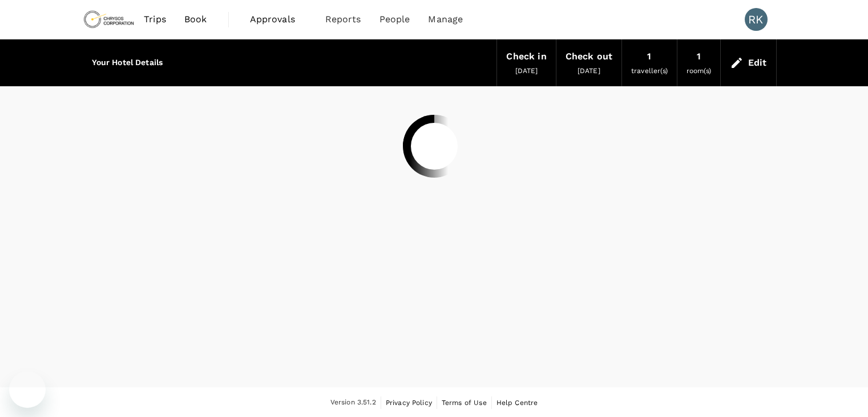 Image resolution: width=868 pixels, height=417 pixels. Describe the element at coordinates (649, 71) in the screenshot. I see `span: traveller(s)` at that location.